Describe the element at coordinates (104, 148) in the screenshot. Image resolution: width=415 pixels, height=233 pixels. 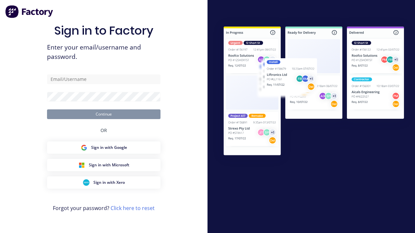
I see `button: Google Sign inSign in with Google` at that location.